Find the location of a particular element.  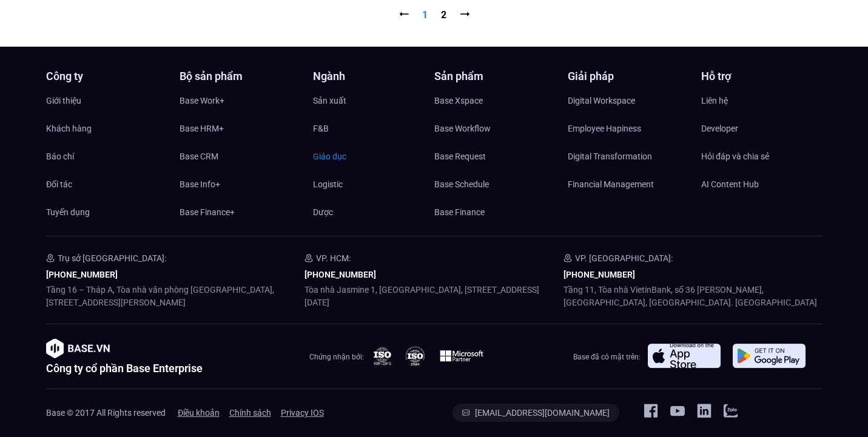

a: Base HRM+ is located at coordinates (240, 129).